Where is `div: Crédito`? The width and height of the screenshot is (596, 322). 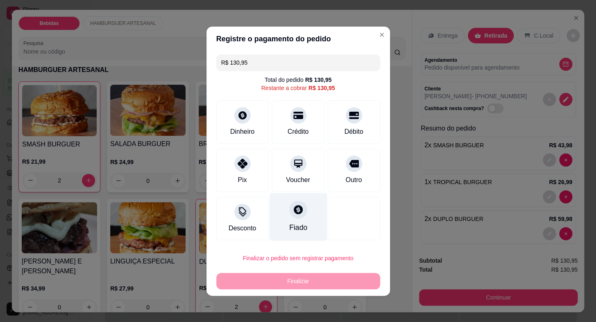
div: Crédito is located at coordinates (298, 132).